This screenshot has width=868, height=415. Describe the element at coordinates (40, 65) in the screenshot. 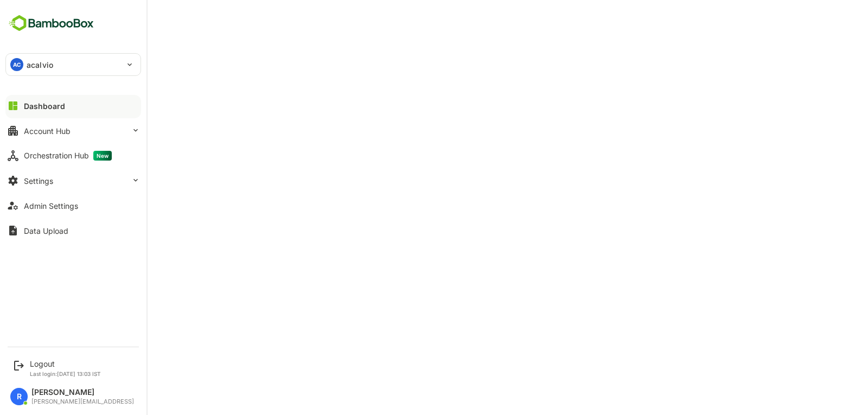

I see `p: acalvio` at that location.